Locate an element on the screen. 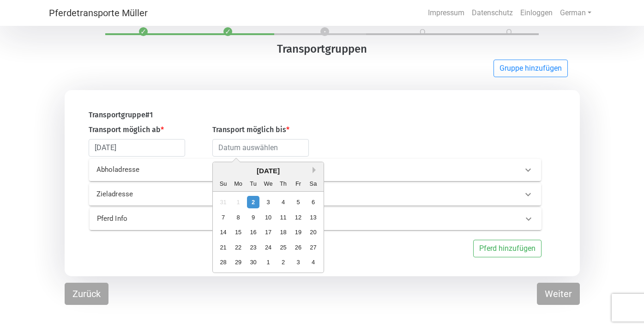 The height and width of the screenshot is (328, 644). div: Not available Monday, September 1st, 2025 is located at coordinates (238, 202).